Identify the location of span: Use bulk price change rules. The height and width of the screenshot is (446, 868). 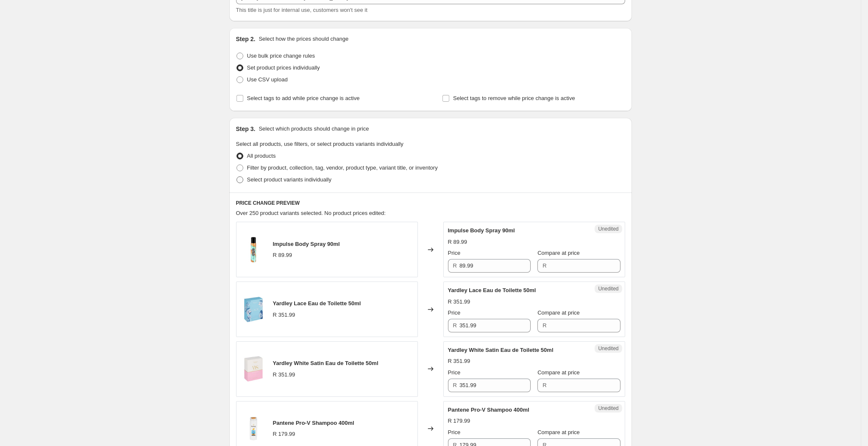
(281, 56).